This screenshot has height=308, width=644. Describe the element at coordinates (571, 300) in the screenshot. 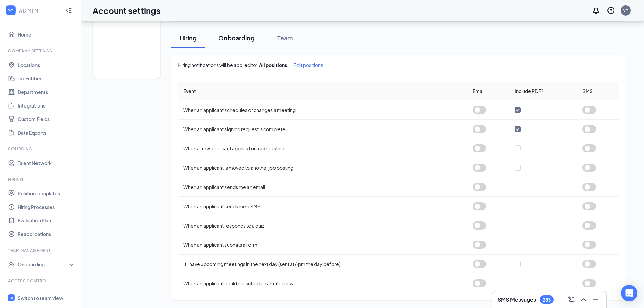

I see `svg: ComposeMessage` at that location.